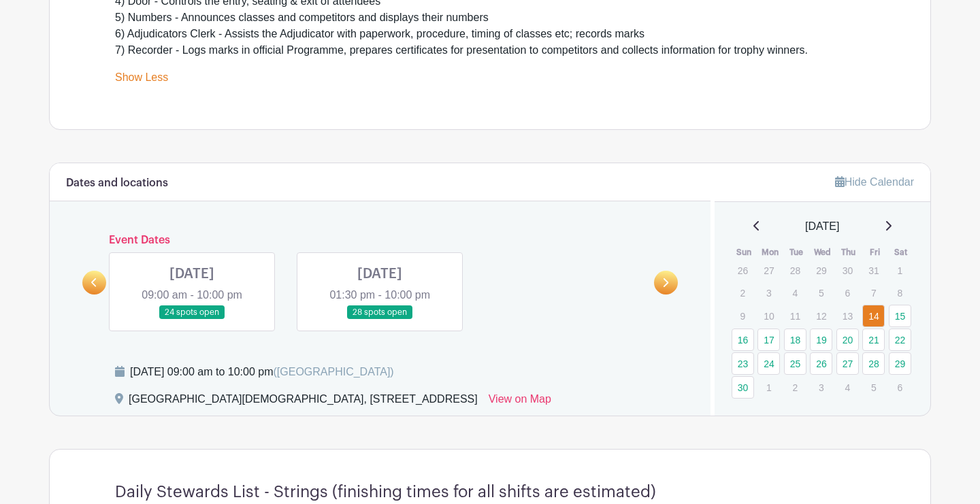  Describe the element at coordinates (874, 315) in the screenshot. I see `a: 14` at that location.